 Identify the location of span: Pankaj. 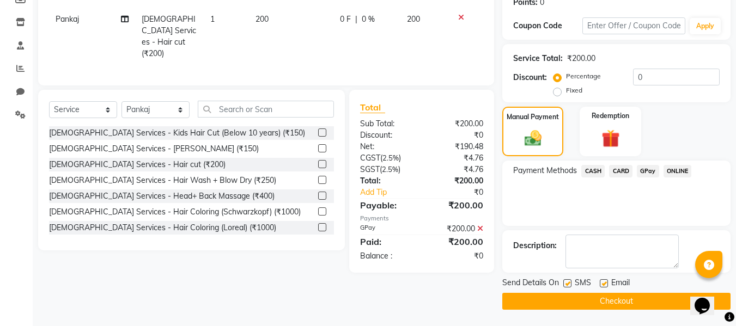
(67, 19).